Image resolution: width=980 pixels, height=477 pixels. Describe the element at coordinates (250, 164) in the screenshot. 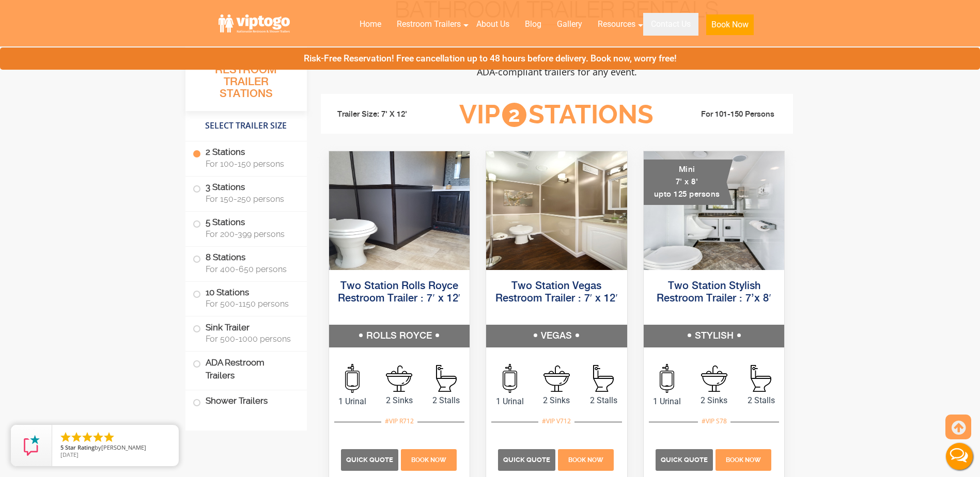

I see `span: For 100-150 persons` at that location.